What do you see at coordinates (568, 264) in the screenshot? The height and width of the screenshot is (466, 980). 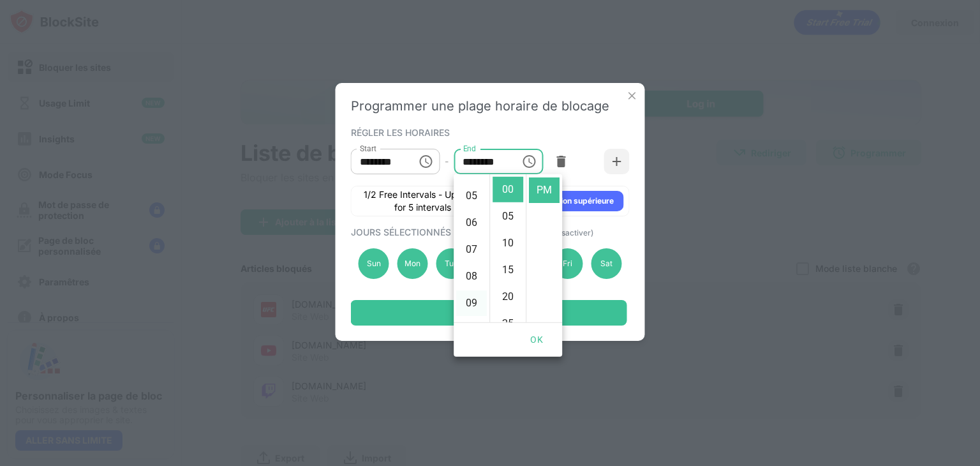 I see `div: Fri` at bounding box center [568, 264].